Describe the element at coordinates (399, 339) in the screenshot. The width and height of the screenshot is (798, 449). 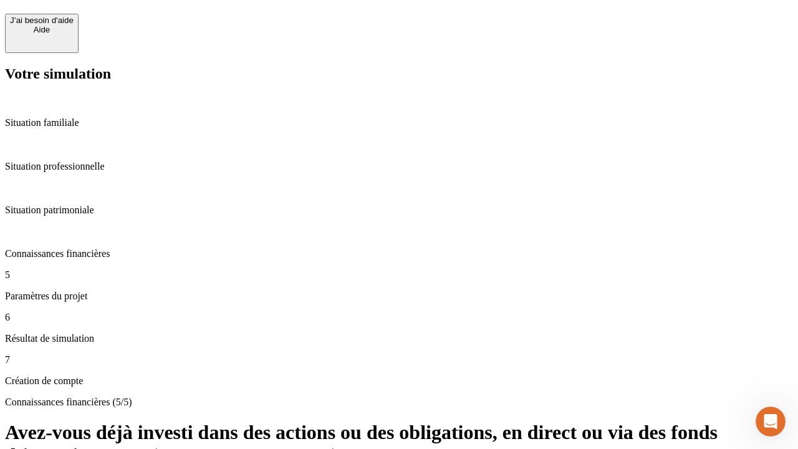
I see `p: Résultat de simulation` at that location.